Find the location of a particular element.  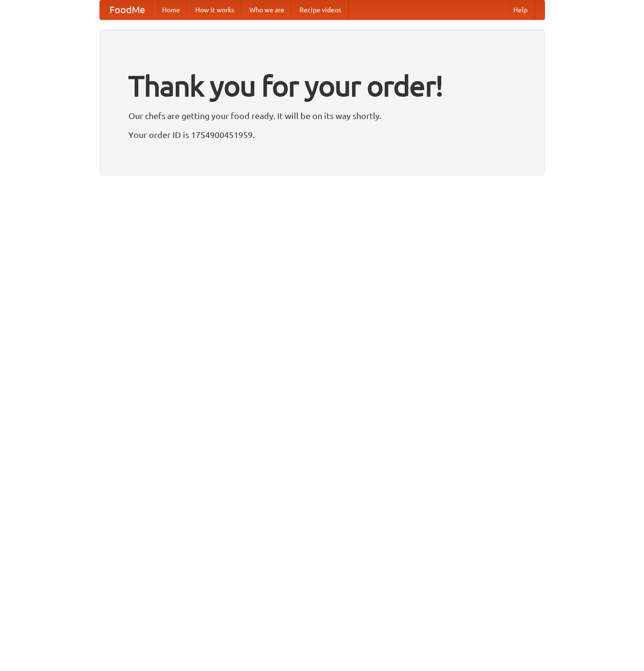

a: Who we are is located at coordinates (267, 10).